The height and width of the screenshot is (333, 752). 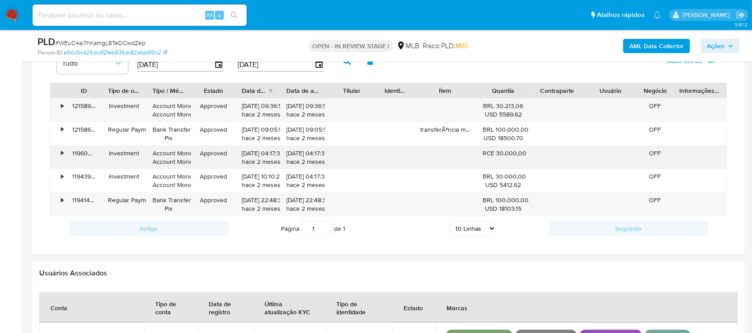 What do you see at coordinates (388, 273) in the screenshot?
I see `h2: Usuários Associados` at bounding box center [388, 273].